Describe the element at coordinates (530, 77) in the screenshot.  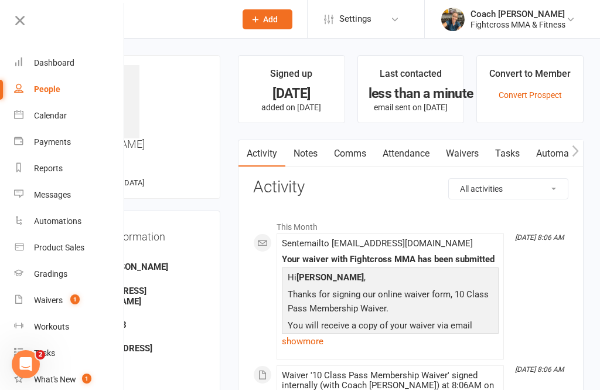
I see `div: Convert to Member` at that location.